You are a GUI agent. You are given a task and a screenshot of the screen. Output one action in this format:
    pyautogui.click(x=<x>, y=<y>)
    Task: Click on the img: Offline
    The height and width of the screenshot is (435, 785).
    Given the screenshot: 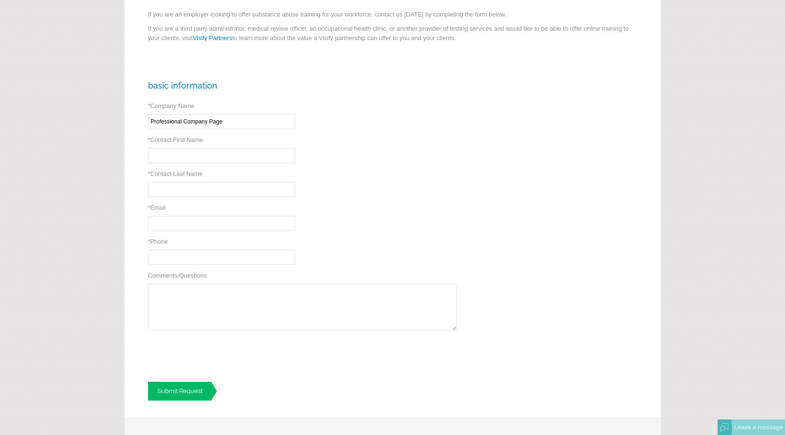 What is the action you would take?
    pyautogui.click(x=725, y=428)
    